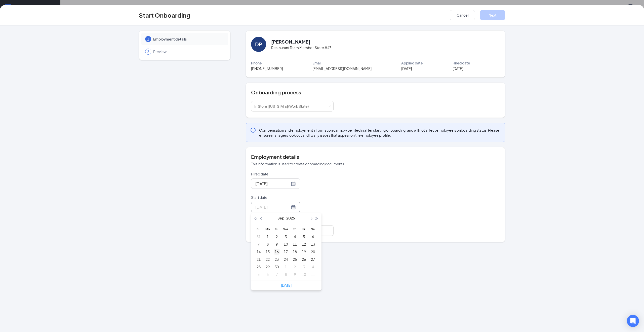 This screenshot has width=644, height=332. I want to click on td: 2025-09-30, so click(277, 267).